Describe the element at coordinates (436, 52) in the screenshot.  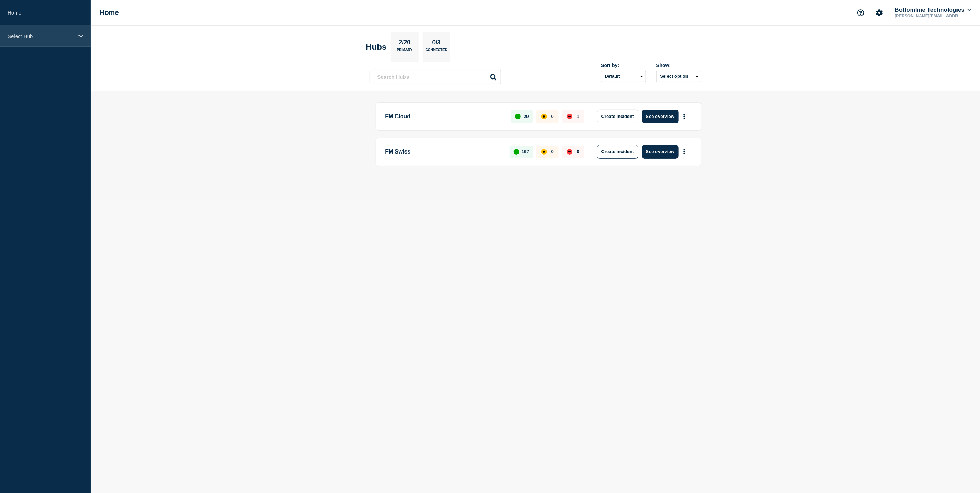
I see `p: Connected` at that location.